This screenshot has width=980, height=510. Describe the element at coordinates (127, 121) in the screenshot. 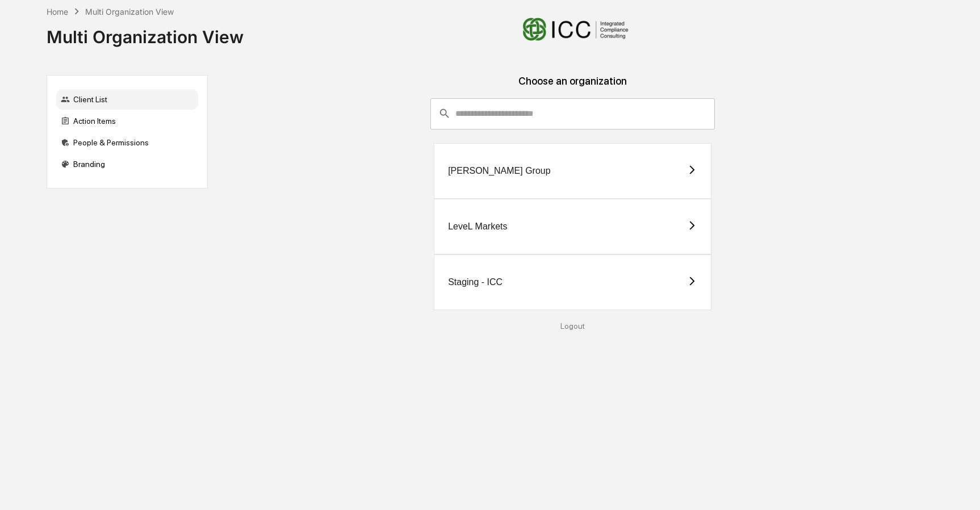

I see `div: Action Items` at that location.